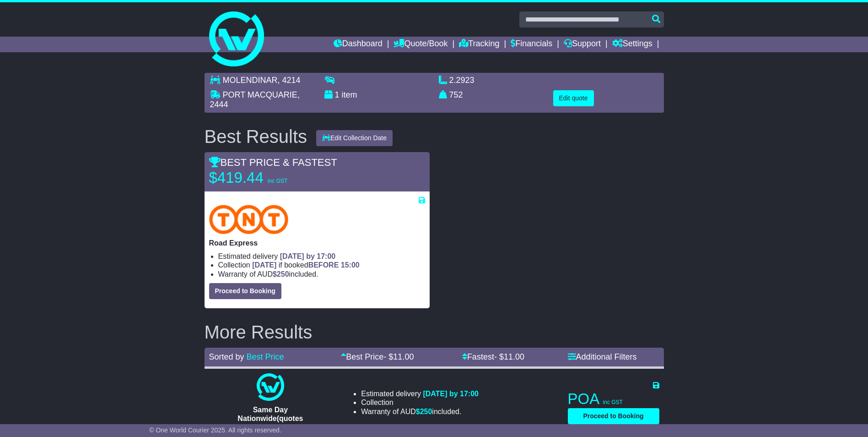  Describe the element at coordinates (273, 162) in the screenshot. I see `span: BEST PRICE & FASTEST` at that location.